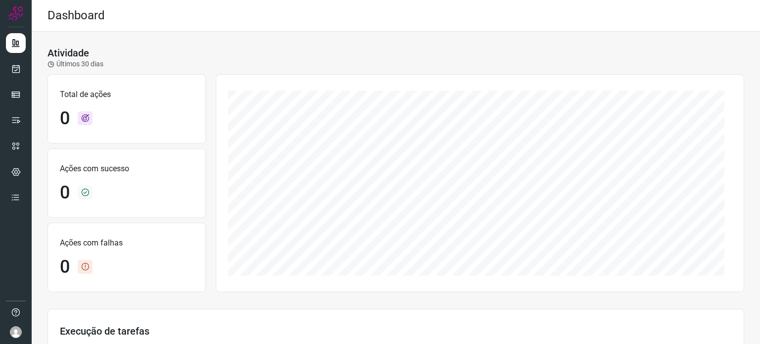 Image resolution: width=760 pixels, height=344 pixels. What do you see at coordinates (68, 53) in the screenshot?
I see `h3: Atividade` at bounding box center [68, 53].